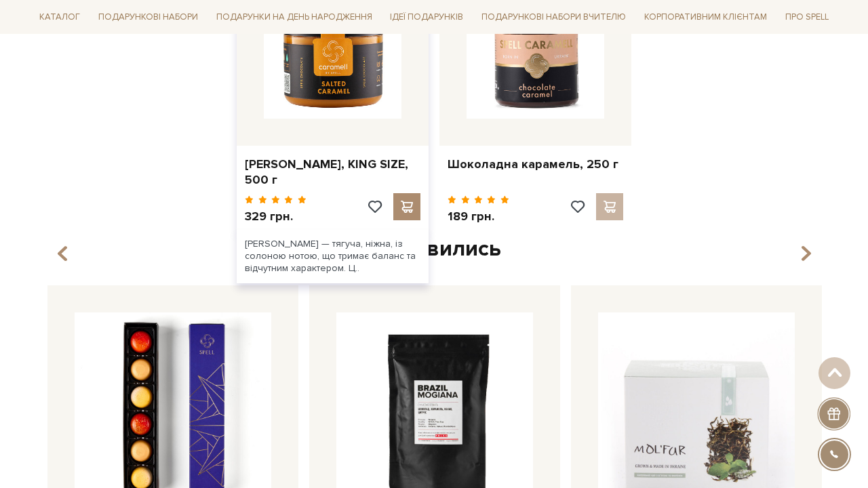  Describe the element at coordinates (807, 17) in the screenshot. I see `a: Про Spell` at that location.